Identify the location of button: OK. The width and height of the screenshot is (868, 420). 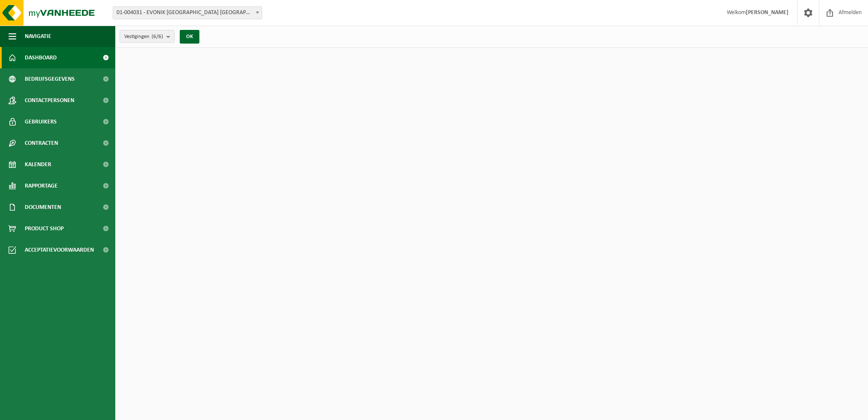
(189, 37).